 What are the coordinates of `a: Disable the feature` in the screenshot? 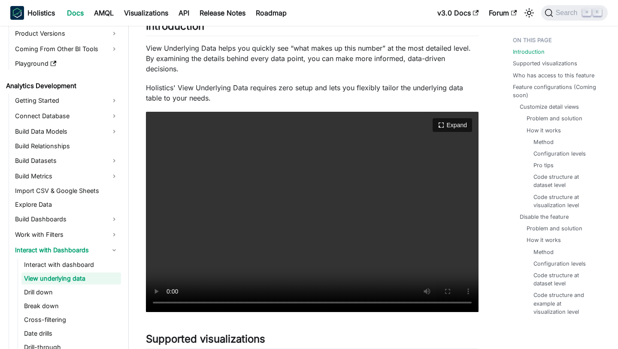 It's located at (544, 216).